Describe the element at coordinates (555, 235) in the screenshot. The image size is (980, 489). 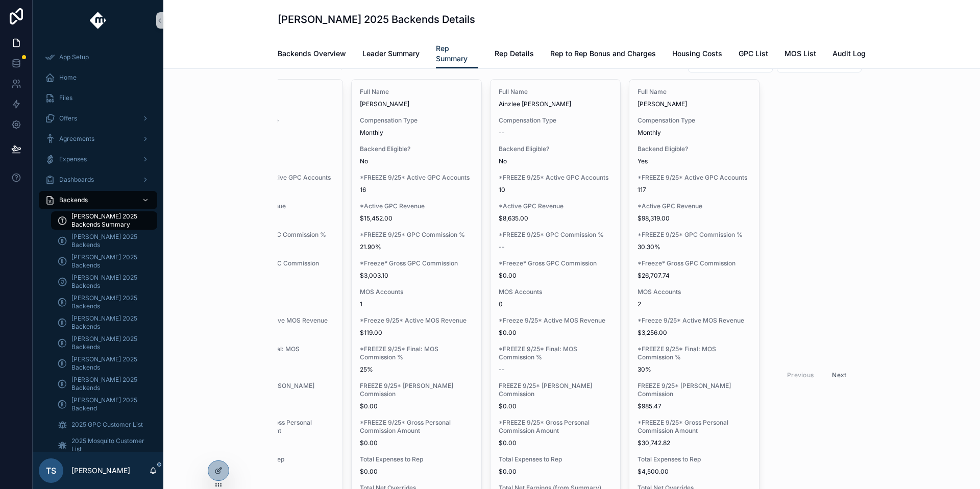
I see `span: *FREEZE 9/25* GPC Commission %` at that location.